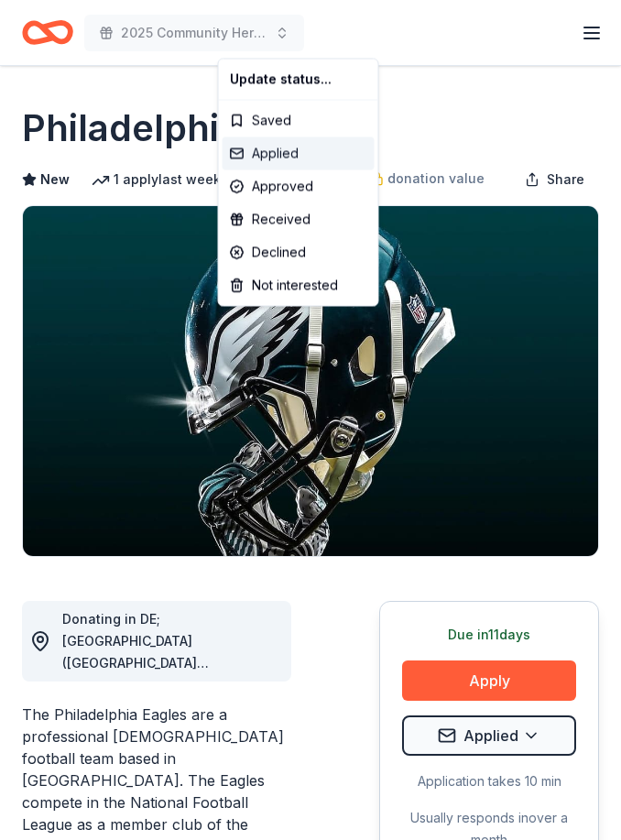  What do you see at coordinates (298, 154) in the screenshot?
I see `div: Applied` at bounding box center [298, 154].